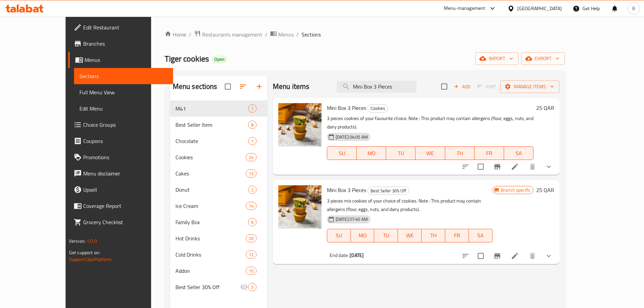 The image size is (644, 308). I want to click on span: Open, so click(219, 60).